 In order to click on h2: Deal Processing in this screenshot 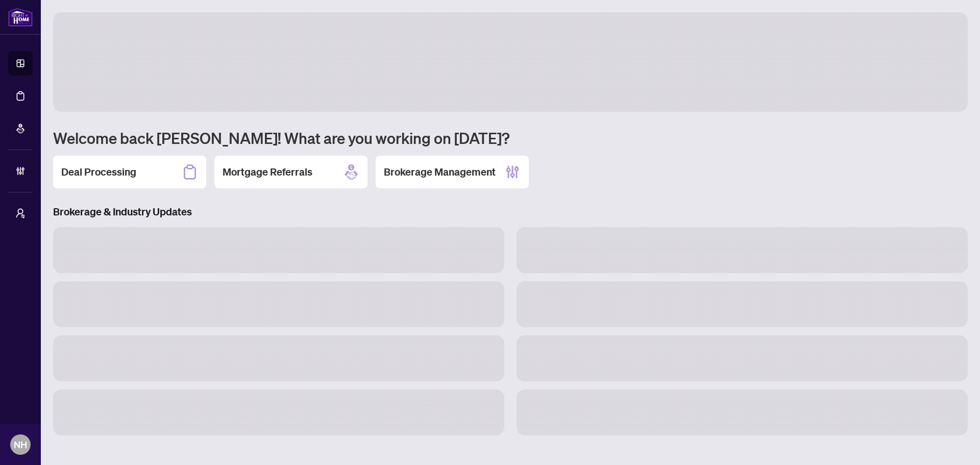, I will do `click(98, 172)`.